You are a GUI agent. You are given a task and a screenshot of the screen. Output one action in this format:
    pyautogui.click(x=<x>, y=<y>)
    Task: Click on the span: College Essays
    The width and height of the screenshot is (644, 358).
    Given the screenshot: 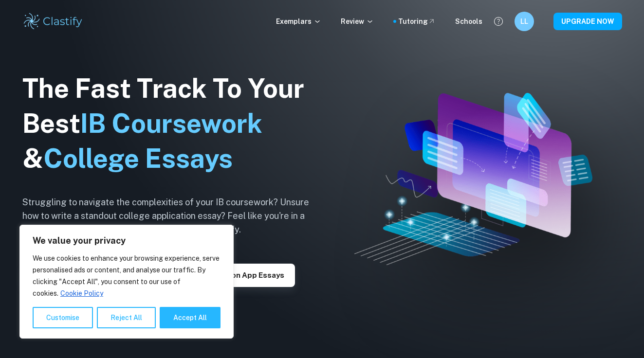 What is the action you would take?
    pyautogui.click(x=138, y=158)
    